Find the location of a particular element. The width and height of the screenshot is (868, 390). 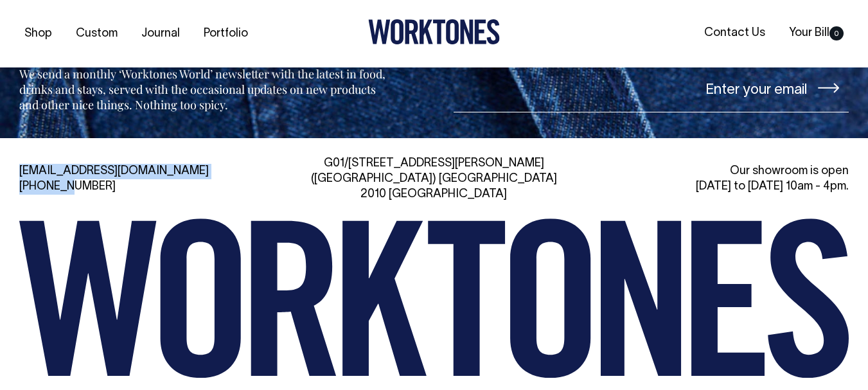

a: Custom is located at coordinates (96, 34).